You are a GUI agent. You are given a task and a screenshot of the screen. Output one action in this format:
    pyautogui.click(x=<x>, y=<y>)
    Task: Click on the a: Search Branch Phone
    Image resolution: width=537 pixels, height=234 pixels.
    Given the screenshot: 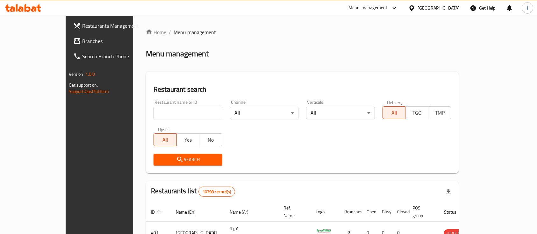 What is the action you would take?
    pyautogui.click(x=112, y=56)
    